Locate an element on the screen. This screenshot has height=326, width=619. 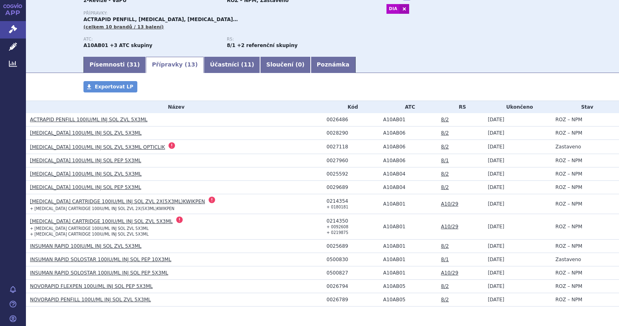
strong: LIDSKÝ INSULIN is located at coordinates (96, 45).